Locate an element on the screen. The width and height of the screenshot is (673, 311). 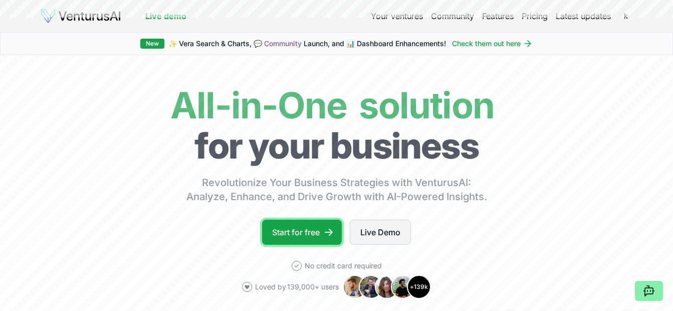
div: New is located at coordinates (152, 44).